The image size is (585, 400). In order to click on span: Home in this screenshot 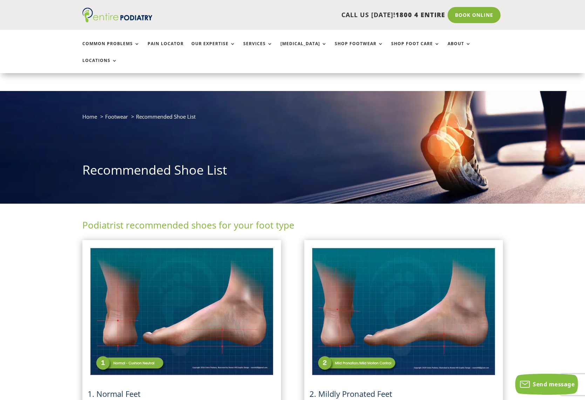, I will do `click(90, 117)`.